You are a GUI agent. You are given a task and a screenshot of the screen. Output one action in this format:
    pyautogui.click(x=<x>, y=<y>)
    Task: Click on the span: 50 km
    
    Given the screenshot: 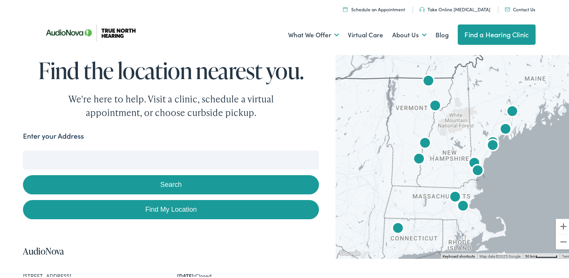 What is the action you would take?
    pyautogui.click(x=531, y=254)
    